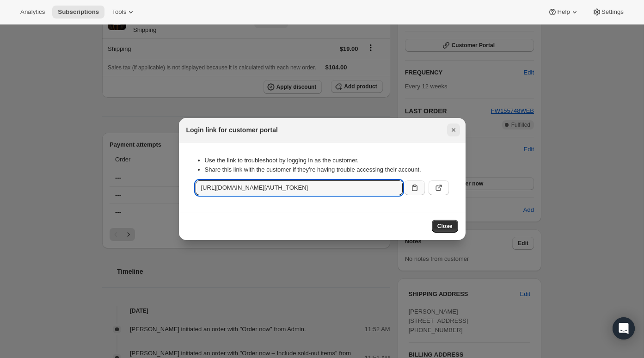  Describe the element at coordinates (33, 12) in the screenshot. I see `button: Analytics` at that location.